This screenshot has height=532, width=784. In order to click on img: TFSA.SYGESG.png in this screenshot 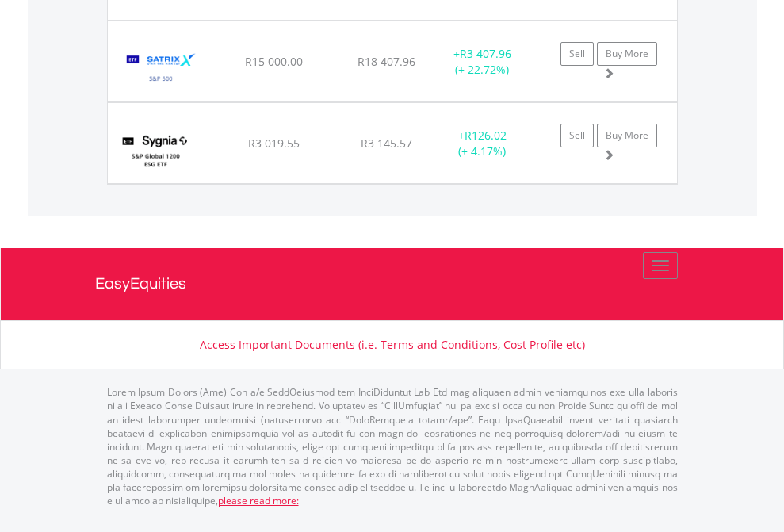, I will do `click(156, 151)`.